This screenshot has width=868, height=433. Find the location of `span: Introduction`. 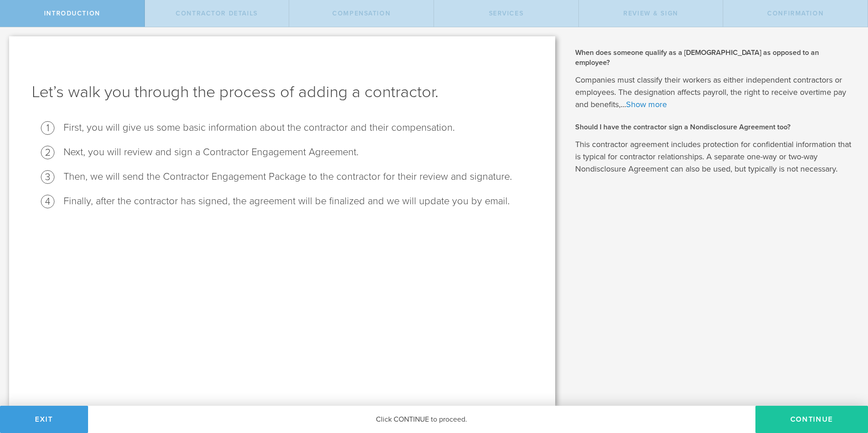

span: Introduction is located at coordinates (72, 13).